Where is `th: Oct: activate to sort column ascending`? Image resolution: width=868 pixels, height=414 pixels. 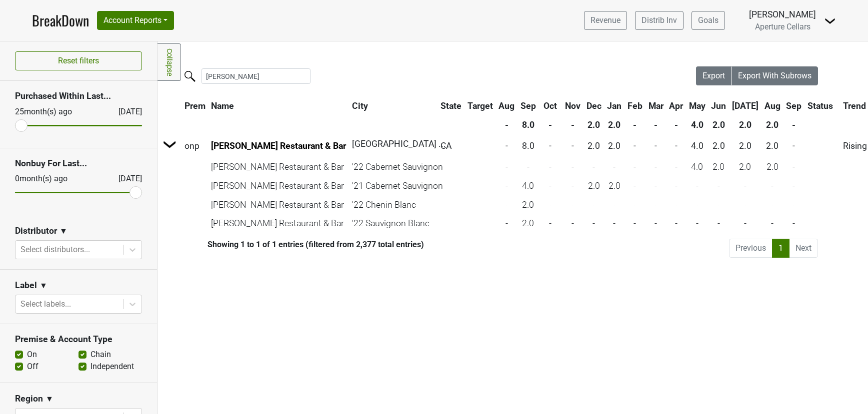
th: Oct: activate to sort column ascending is located at coordinates (550, 106).